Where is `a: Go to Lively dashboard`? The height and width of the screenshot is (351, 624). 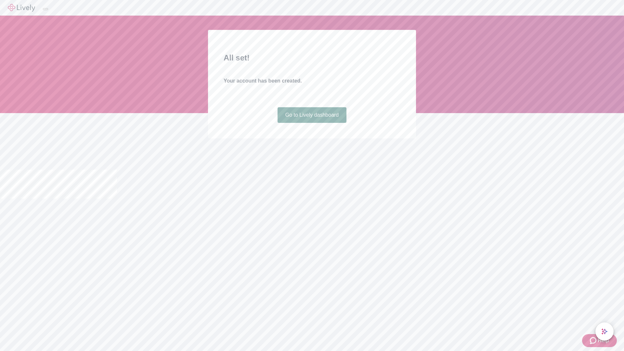 a: Go to Lively dashboard is located at coordinates (312, 115).